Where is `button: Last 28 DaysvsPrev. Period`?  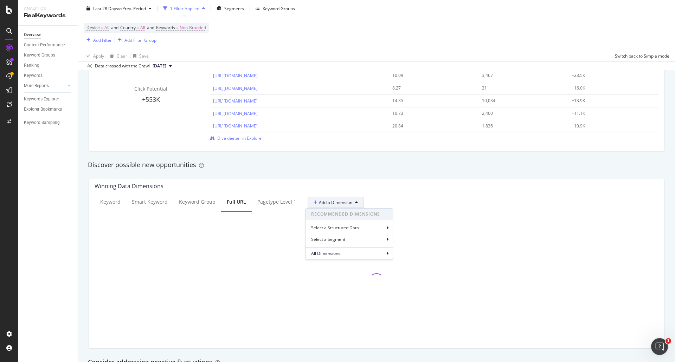
button: Last 28 DaysvsPrev. Period is located at coordinates (119, 8).